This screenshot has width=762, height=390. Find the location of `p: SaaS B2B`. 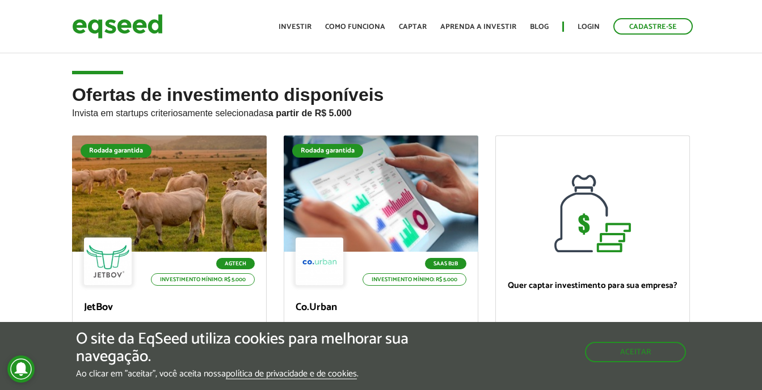

p: SaaS B2B is located at coordinates (445, 264).